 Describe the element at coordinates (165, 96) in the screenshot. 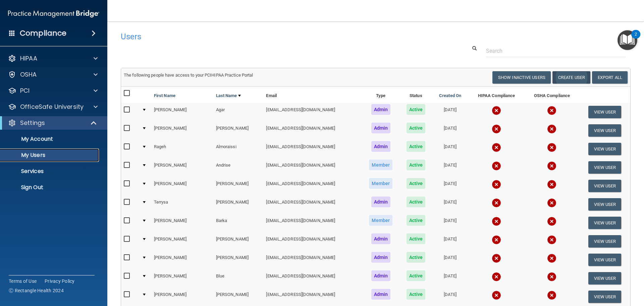

I see `a: First Name` at that location.